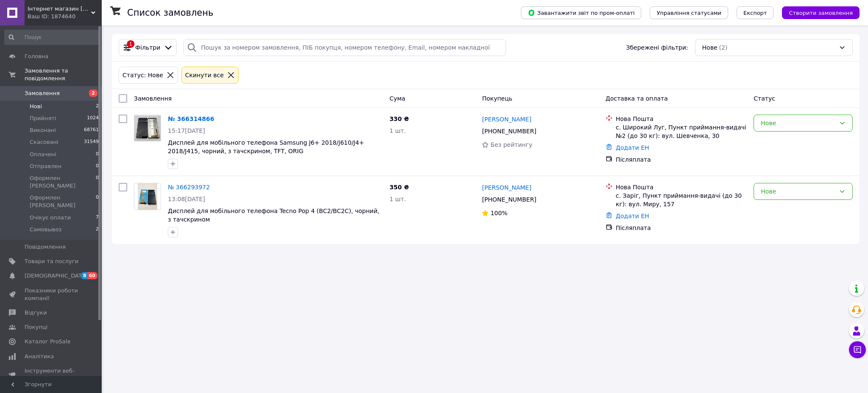  Describe the element at coordinates (97, 217) in the screenshot. I see `span: 7` at that location.